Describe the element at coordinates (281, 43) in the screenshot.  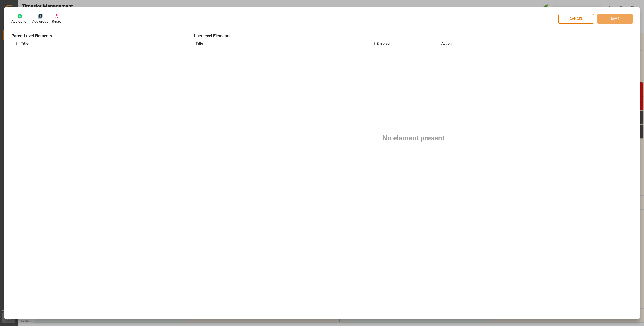
I see `div: Title` at that location.